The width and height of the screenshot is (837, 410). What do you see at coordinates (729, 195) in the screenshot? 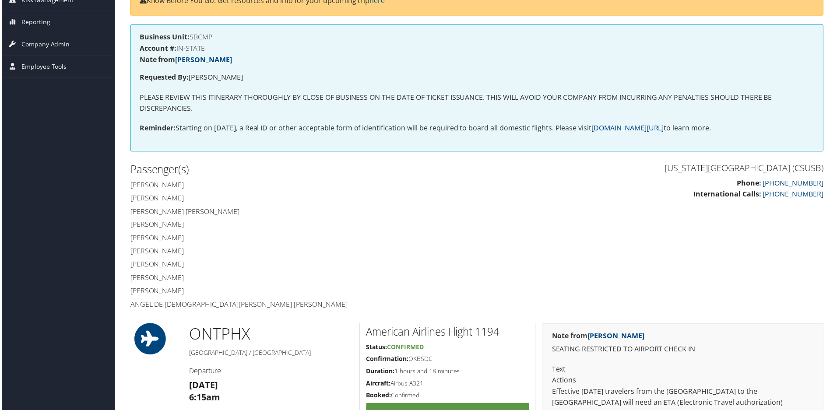
I see `strong: International Calls:` at bounding box center [729, 195].